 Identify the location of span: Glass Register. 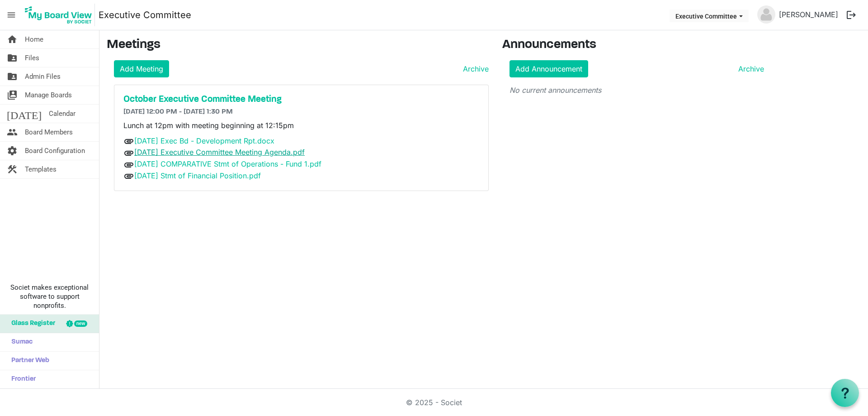
(31, 324).